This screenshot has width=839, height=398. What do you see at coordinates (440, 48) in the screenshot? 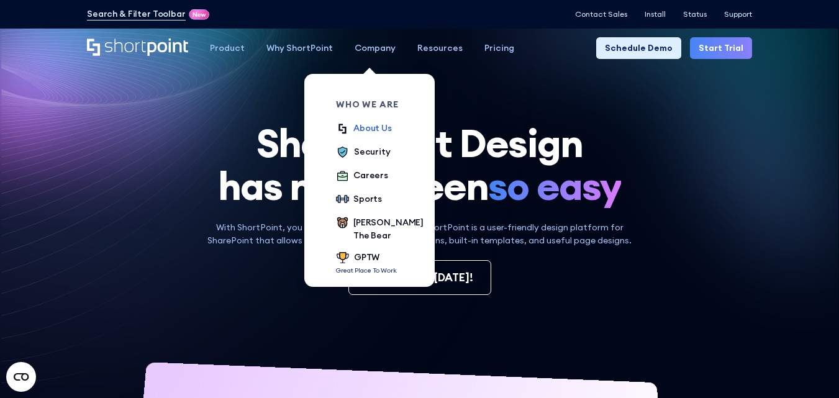
I see `a: Resources` at bounding box center [440, 48].